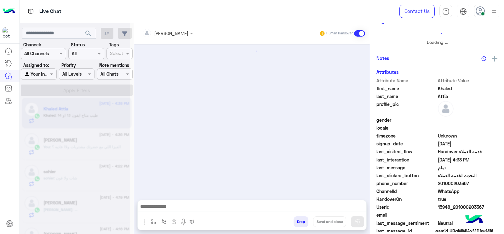 The width and height of the screenshot is (504, 234). Describe the element at coordinates (406, 167) in the screenshot. I see `span: last_message` at that location.